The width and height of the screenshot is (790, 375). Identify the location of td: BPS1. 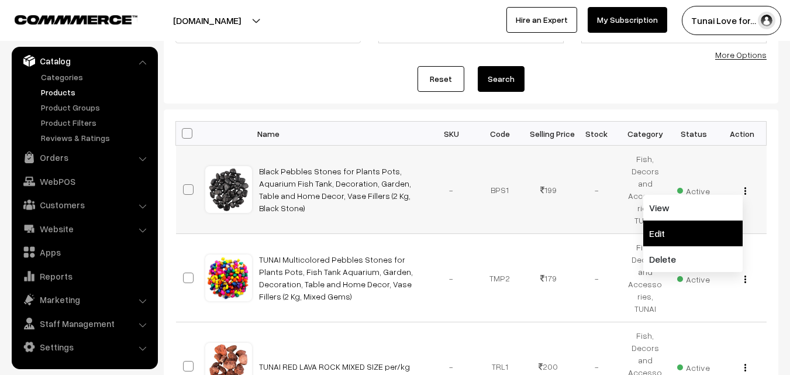
(499, 189).